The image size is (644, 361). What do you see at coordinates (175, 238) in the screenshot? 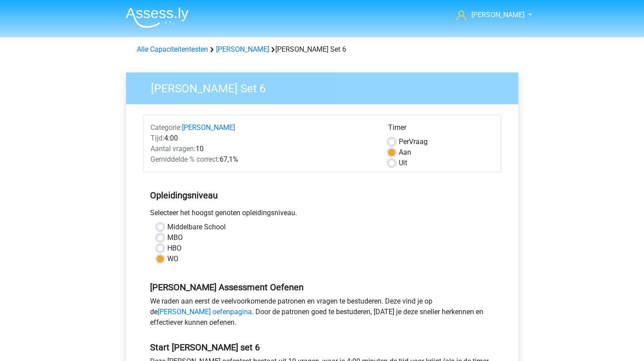
I see `label: MBO` at bounding box center [175, 238].